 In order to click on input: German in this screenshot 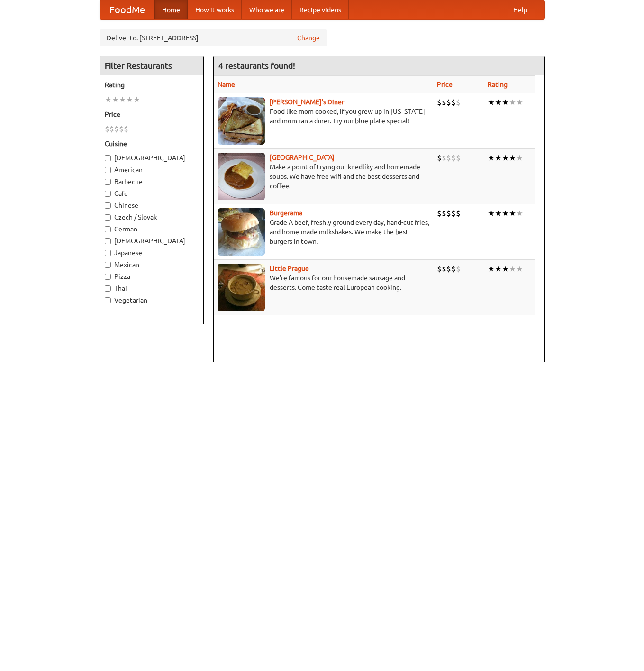, I will do `click(107, 229)`.